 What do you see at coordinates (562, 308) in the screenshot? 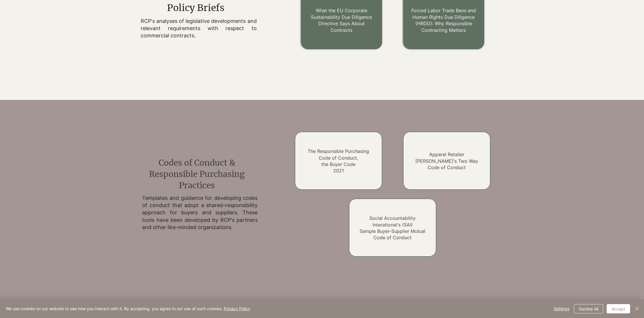
I see `span: Settings` at bounding box center [562, 308].